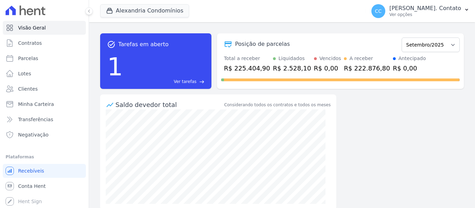 The height and width of the screenshot is (208, 475). I want to click on a: Clientes, so click(44, 89).